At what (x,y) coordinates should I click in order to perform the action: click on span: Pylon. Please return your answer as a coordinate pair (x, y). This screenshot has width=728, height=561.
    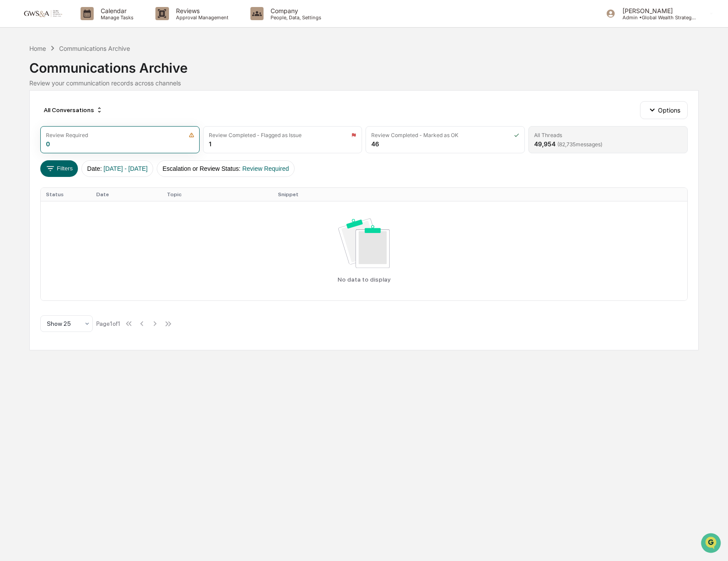
    Looking at the image, I should click on (96, 152).